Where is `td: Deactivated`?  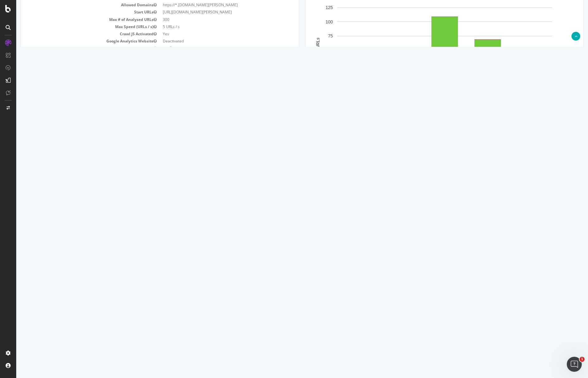 td: Deactivated is located at coordinates (210, 41).